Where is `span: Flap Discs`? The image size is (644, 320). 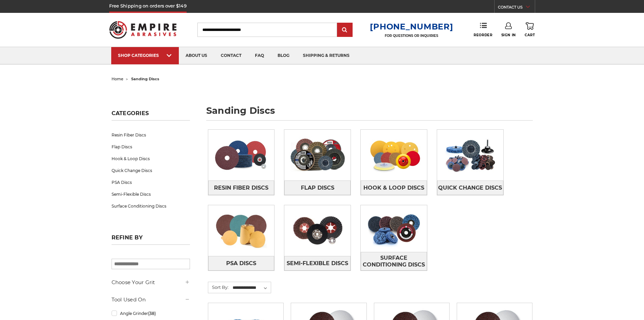 span: Flap Discs is located at coordinates (318, 188).